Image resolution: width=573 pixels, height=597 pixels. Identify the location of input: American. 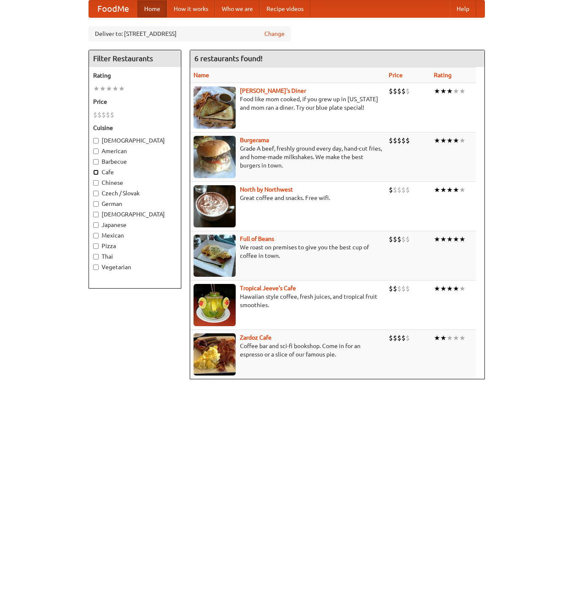
(96, 151).